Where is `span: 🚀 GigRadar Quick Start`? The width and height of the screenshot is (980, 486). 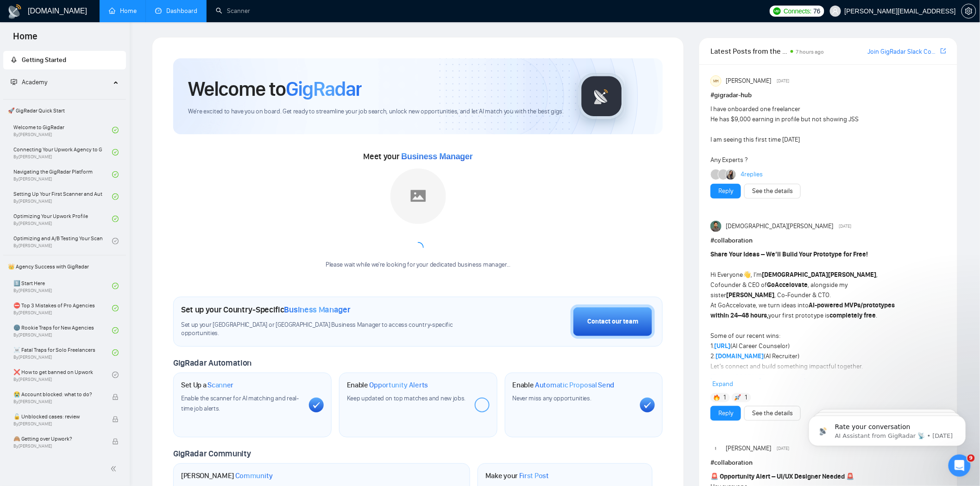 span: 🚀 GigRadar Quick Start is located at coordinates (65, 111).